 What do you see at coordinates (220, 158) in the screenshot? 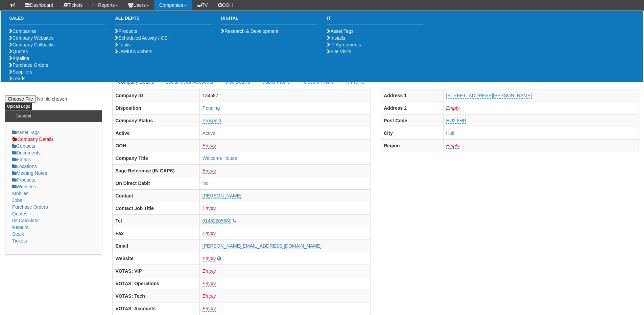
I see `a: Welcome House` at bounding box center [220, 158].